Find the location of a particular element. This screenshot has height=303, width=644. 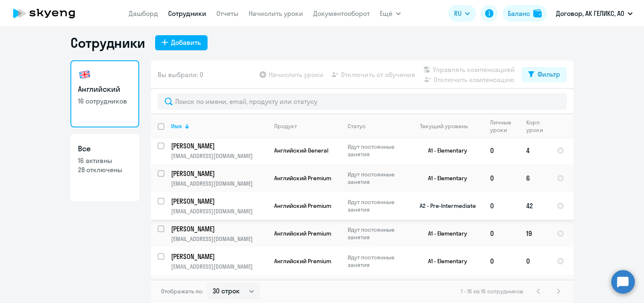

span: Отображать по: is located at coordinates (182, 291).